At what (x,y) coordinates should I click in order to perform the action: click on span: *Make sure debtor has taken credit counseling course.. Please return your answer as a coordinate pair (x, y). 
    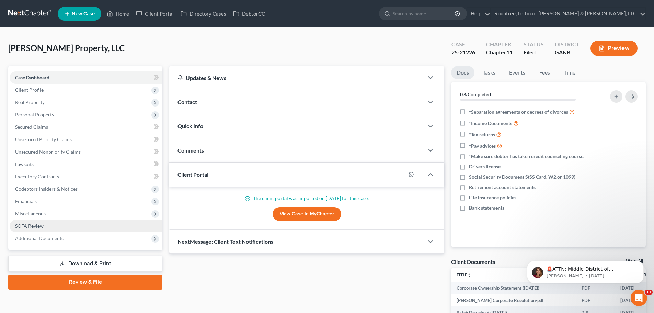
    Looking at the image, I should click on (527, 156).